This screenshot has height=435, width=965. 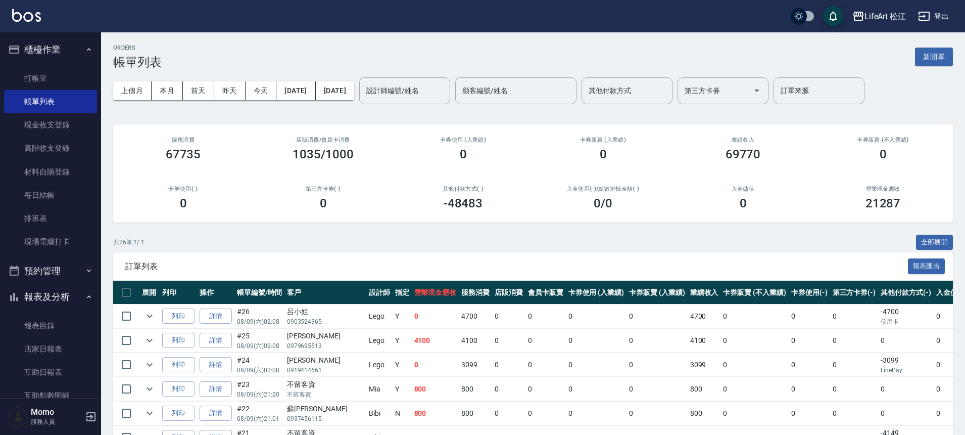 I want to click on button: Open, so click(x=757, y=90).